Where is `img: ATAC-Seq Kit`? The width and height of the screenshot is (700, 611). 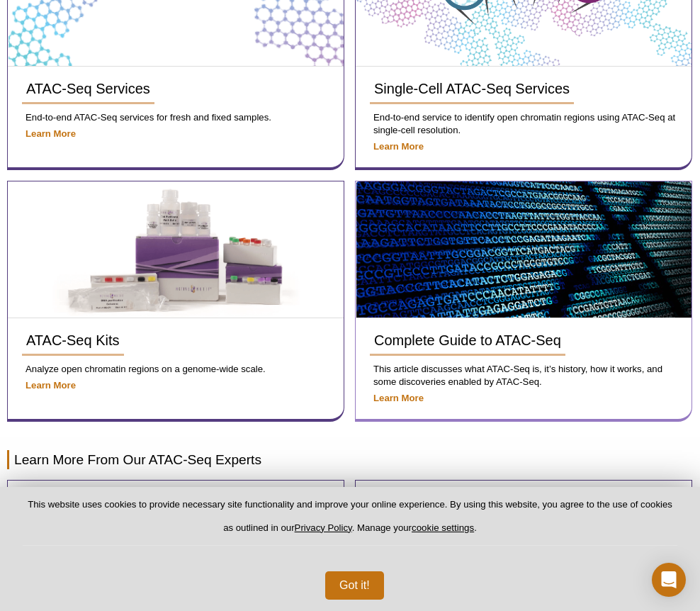 img: ATAC-Seq Kit is located at coordinates (176, 250).